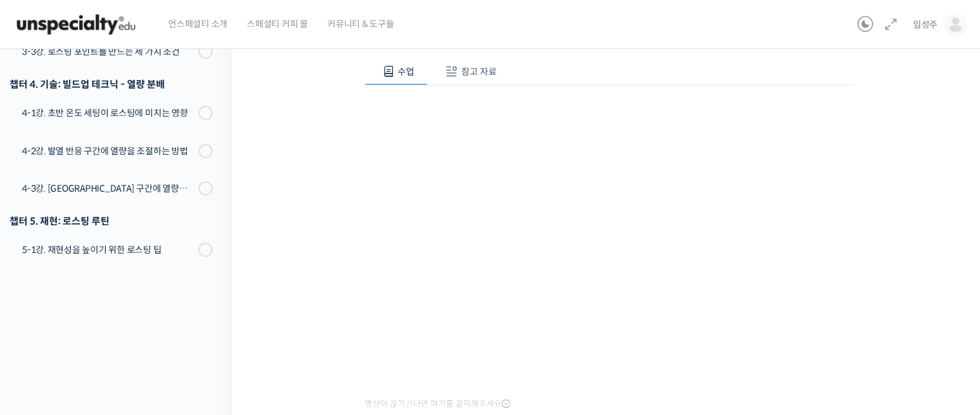  What do you see at coordinates (437, 404) in the screenshot?
I see `span: 영상이 끊기신다면 여기를 클릭해주세요` at bounding box center [437, 404].